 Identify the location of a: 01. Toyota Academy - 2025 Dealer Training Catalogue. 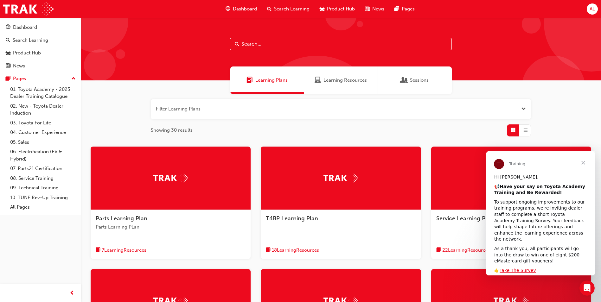
(43, 93).